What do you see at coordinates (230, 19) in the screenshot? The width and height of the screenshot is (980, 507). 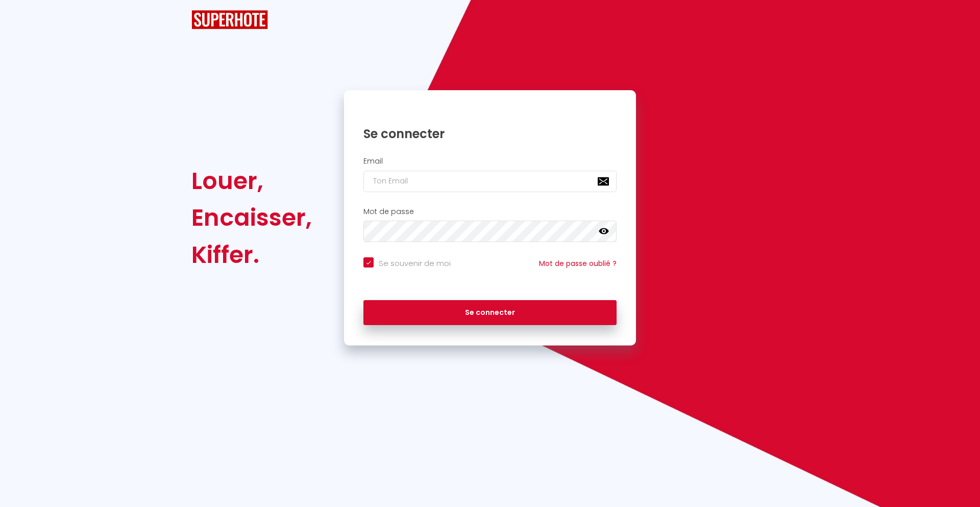 I see `img: SuperHote logo` at bounding box center [230, 19].